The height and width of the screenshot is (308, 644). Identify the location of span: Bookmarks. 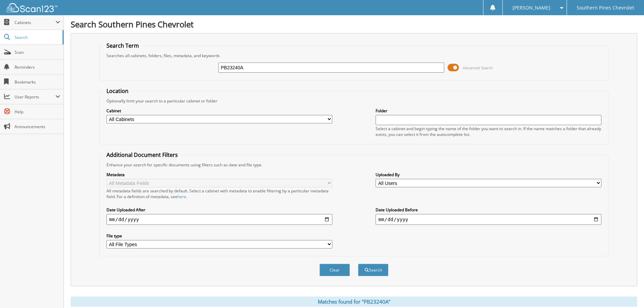
(37, 82).